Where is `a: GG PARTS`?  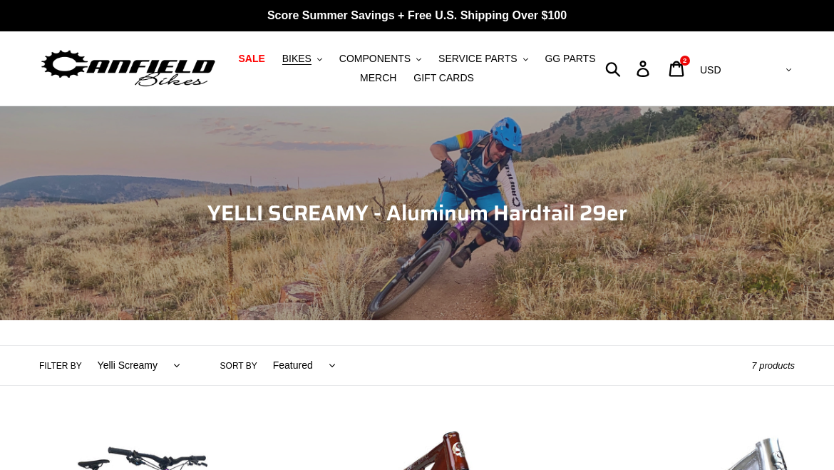 a: GG PARTS is located at coordinates (570, 58).